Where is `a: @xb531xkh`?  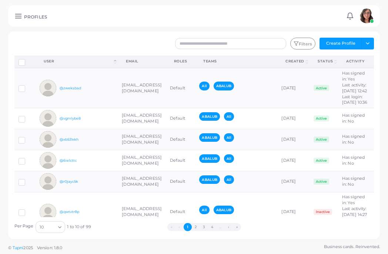
a: @xb531xkh is located at coordinates (69, 139).